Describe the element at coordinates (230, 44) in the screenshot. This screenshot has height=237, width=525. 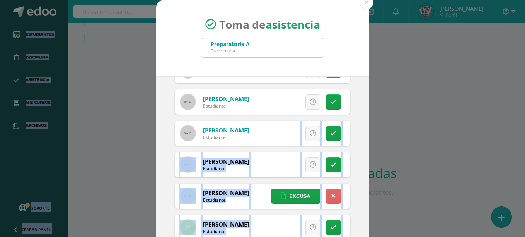
I see `div: Preparatoria A` at that location.